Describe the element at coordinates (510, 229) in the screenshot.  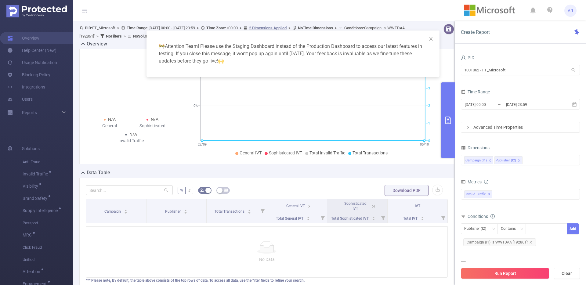
I see `div: Contains` at that location.